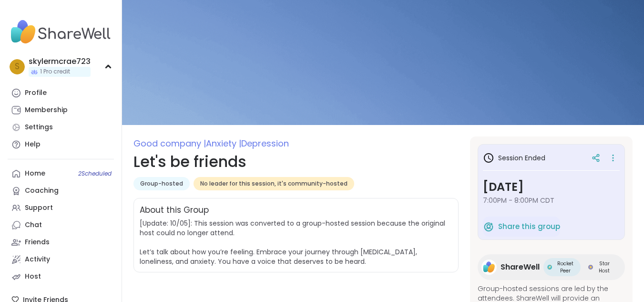 The image size is (644, 302). I want to click on div: Host, so click(33, 276).